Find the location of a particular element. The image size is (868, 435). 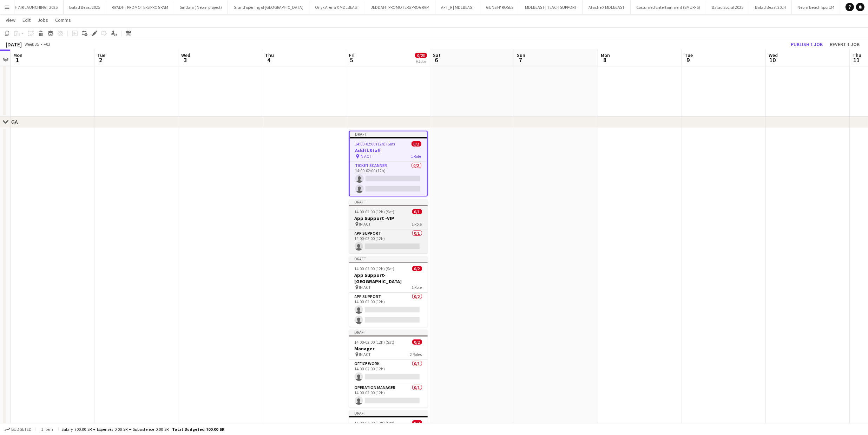

button: Balad Social 2025 is located at coordinates (728, 7).